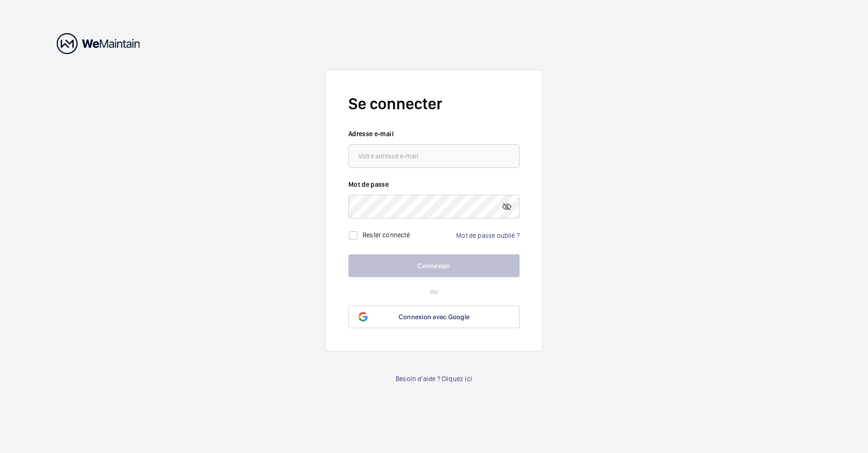  I want to click on label: Mot de passe, so click(434, 184).